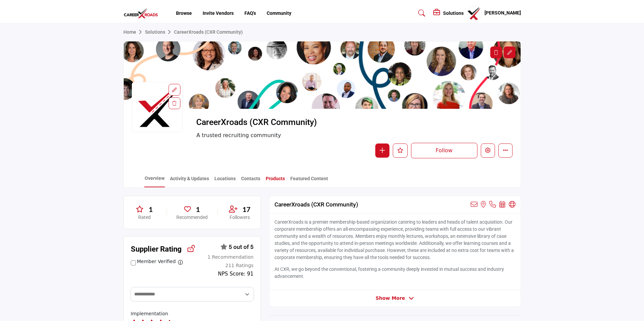 This screenshot has height=321, width=644. I want to click on a: Contacts, so click(251, 181).